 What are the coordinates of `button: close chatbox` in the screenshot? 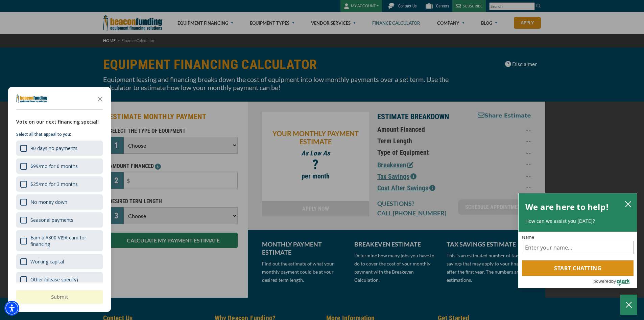 It's located at (628, 204).